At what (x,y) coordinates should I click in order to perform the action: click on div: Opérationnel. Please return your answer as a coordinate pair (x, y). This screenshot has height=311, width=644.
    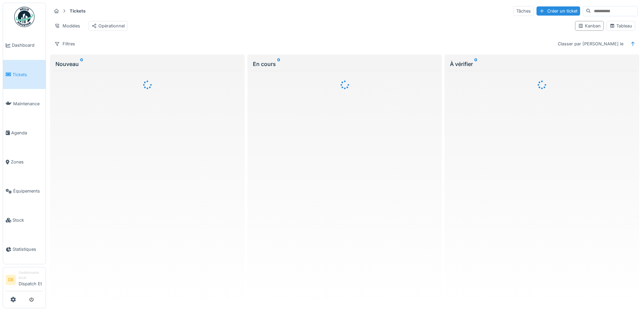
    Looking at the image, I should click on (108, 26).